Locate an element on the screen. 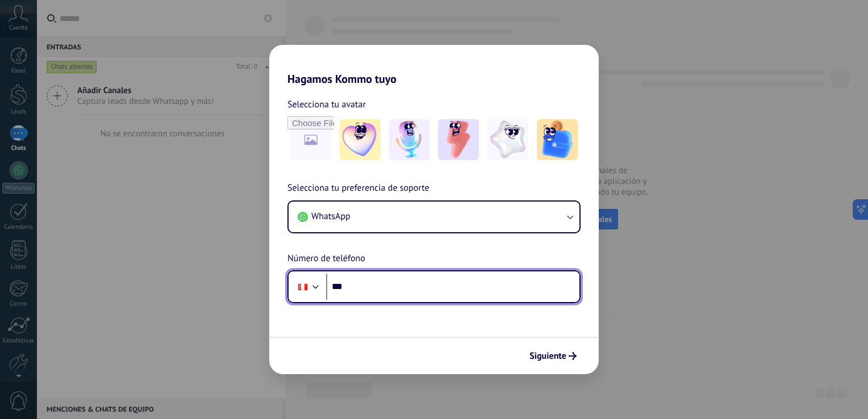 This screenshot has width=868, height=419. button: Siguiente is located at coordinates (552, 356).